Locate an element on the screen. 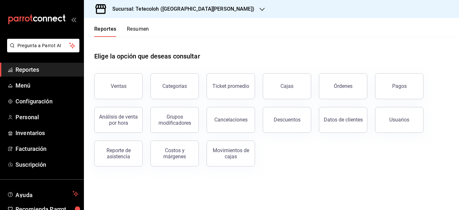 This screenshot has height=210, width=459. span: Inventarios is located at coordinates (47, 133).